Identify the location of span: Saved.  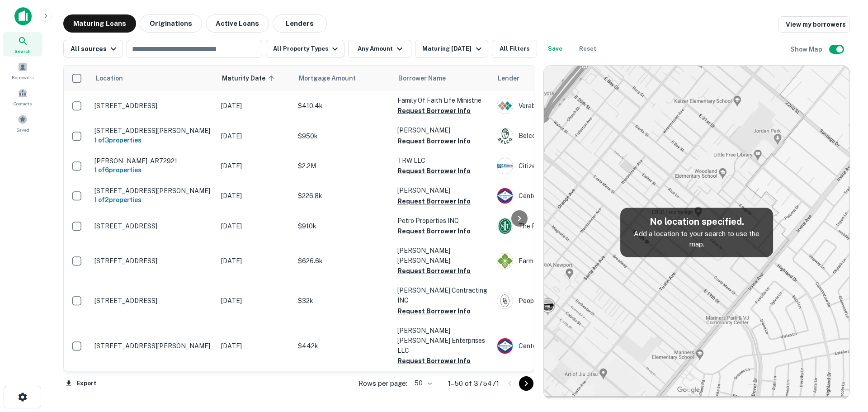
(22, 130).